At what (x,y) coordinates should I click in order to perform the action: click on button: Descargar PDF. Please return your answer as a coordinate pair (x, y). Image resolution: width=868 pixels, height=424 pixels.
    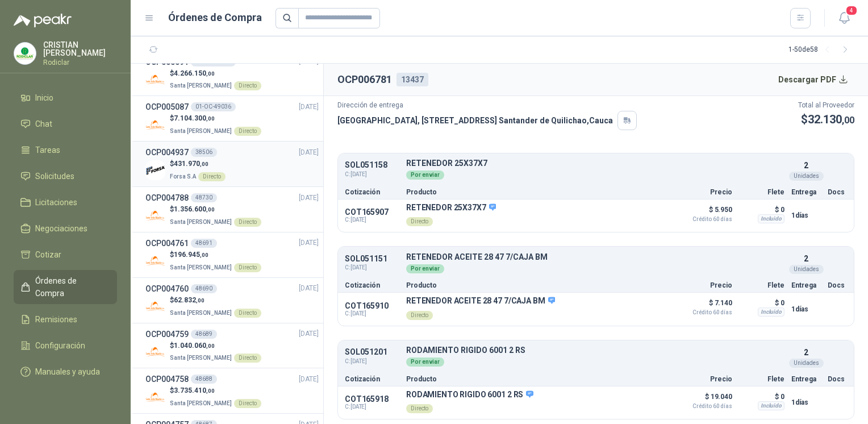
    Looking at the image, I should click on (813, 79).